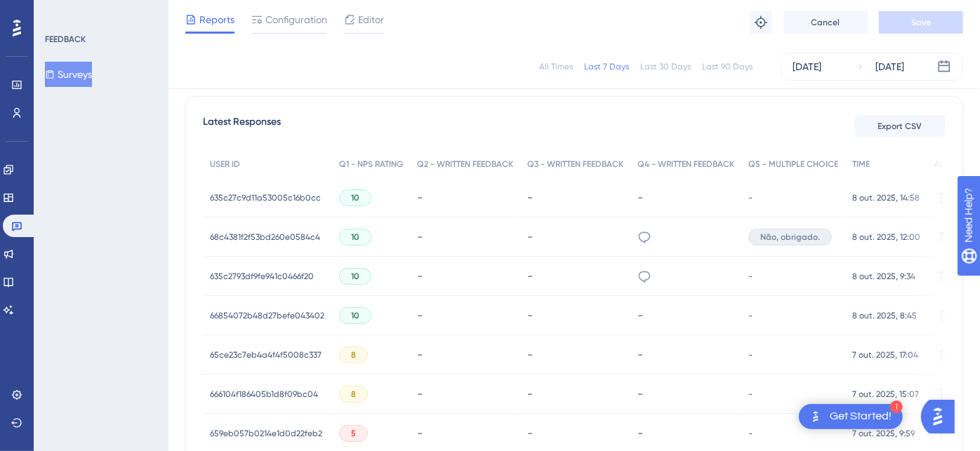 This screenshot has height=451, width=980. What do you see at coordinates (266, 355) in the screenshot?
I see `span: 65ce23c7eb4a4f4f5008c337` at bounding box center [266, 355].